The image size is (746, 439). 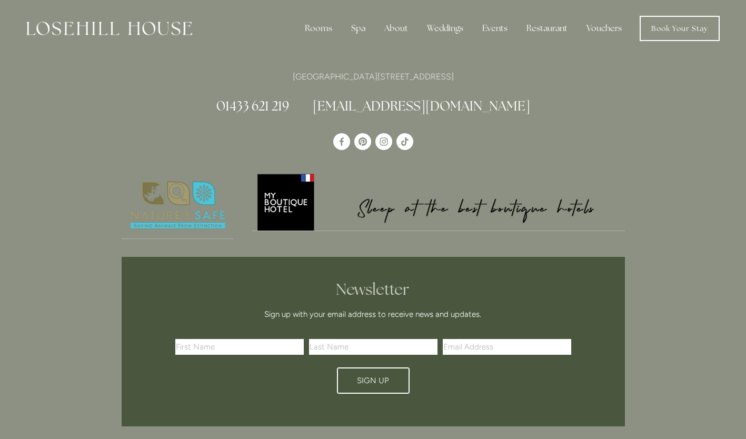 I want to click on input: Email Address, so click(x=507, y=347).